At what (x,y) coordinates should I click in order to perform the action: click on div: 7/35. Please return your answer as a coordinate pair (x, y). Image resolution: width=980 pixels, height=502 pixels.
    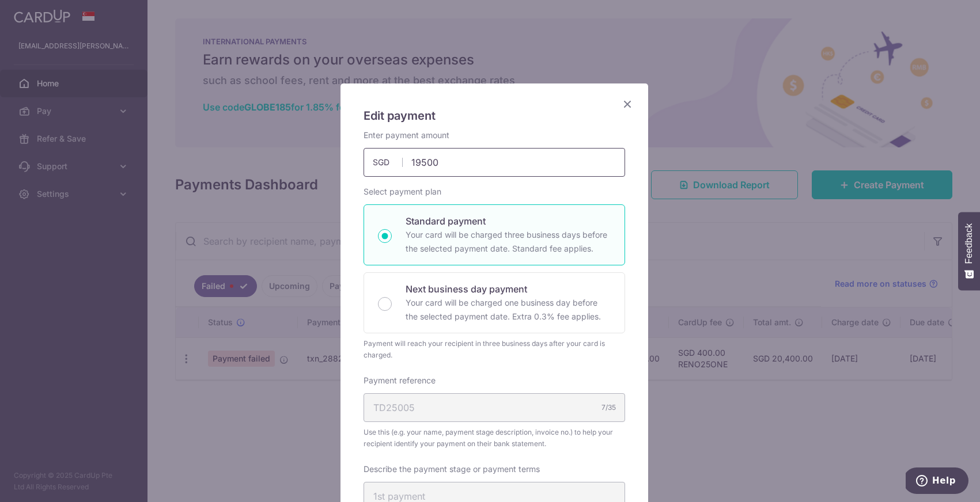
    Looking at the image, I should click on (608, 407).